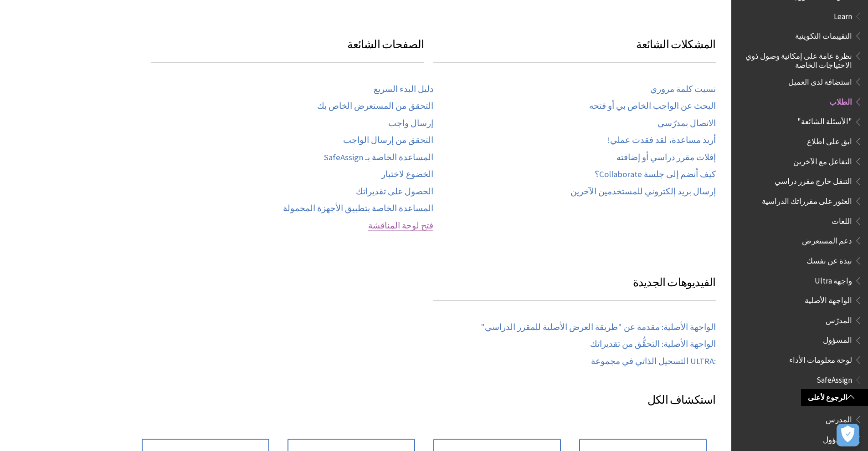 This screenshot has width=868, height=451. Describe the element at coordinates (824, 120) in the screenshot. I see `span: "الأسئلة الشائعة"` at that location.